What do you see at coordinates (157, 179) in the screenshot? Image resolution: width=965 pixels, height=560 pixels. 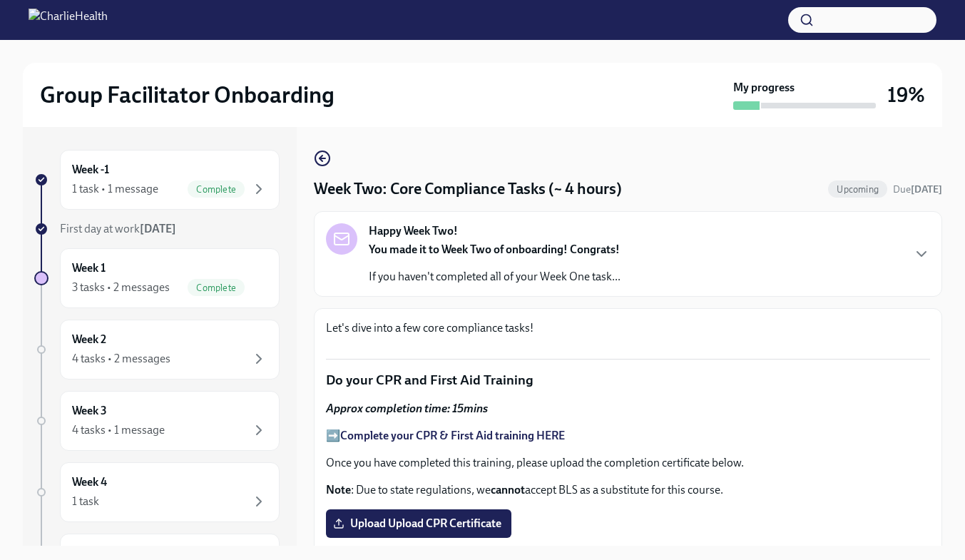 I see `a: Week -11 task • 1 messageComplete` at bounding box center [157, 179].